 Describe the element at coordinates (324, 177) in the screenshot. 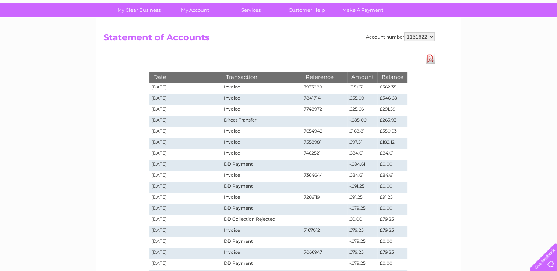

I see `td: 7364644` at that location.